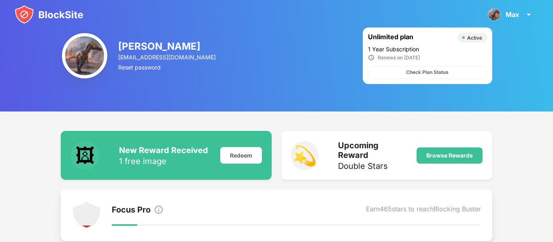 The image size is (553, 242). Describe the element at coordinates (427, 72) in the screenshot. I see `div: Check Plan Status` at that location.